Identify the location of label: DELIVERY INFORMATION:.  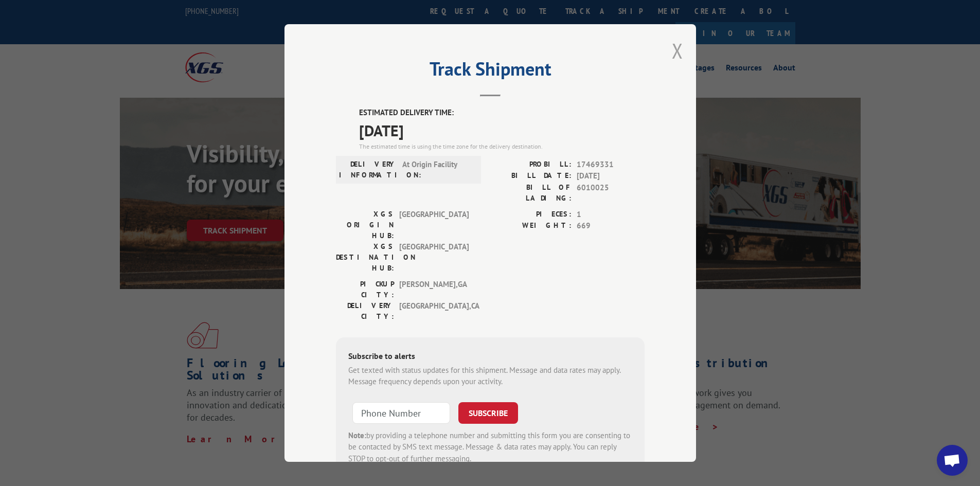
(368, 170).